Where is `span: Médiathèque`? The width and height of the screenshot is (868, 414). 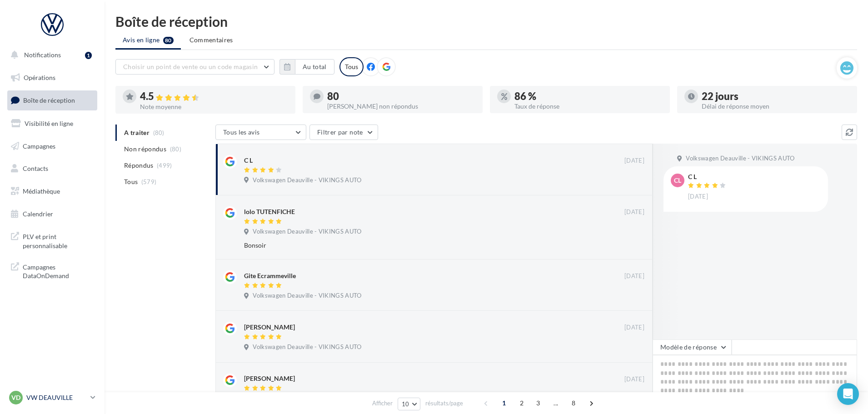
span: Médiathèque is located at coordinates (41, 190).